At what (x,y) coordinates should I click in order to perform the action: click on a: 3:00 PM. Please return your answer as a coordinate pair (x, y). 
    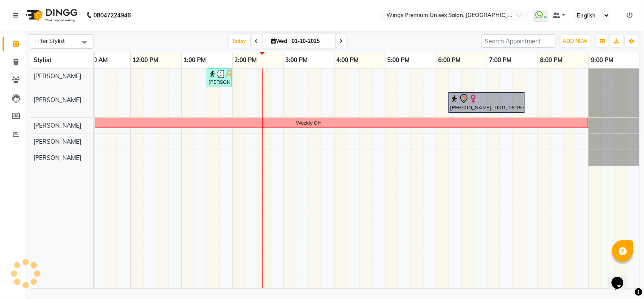
    Looking at the image, I should click on (297, 60).